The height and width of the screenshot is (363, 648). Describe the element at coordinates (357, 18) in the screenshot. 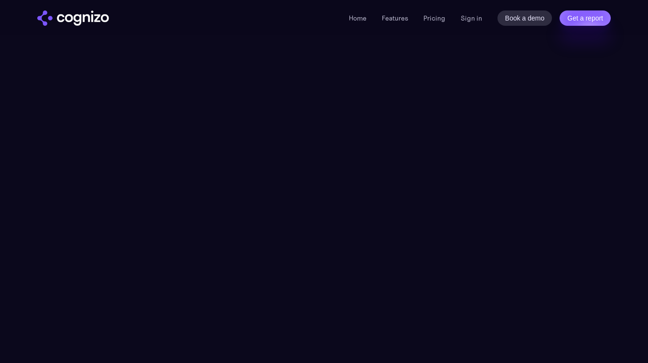

I see `a: Home` at that location.